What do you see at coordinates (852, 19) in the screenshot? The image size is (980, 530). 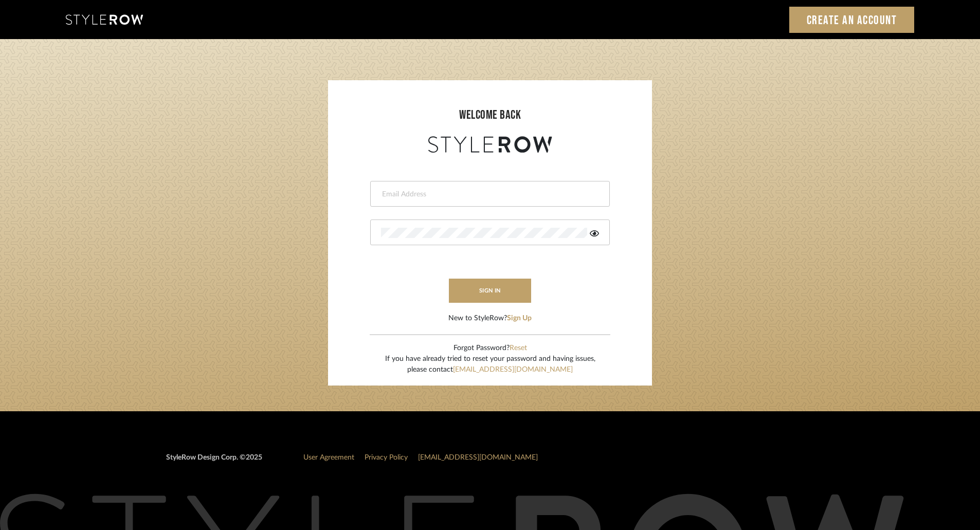 I see `a: Create an Account` at bounding box center [852, 19].